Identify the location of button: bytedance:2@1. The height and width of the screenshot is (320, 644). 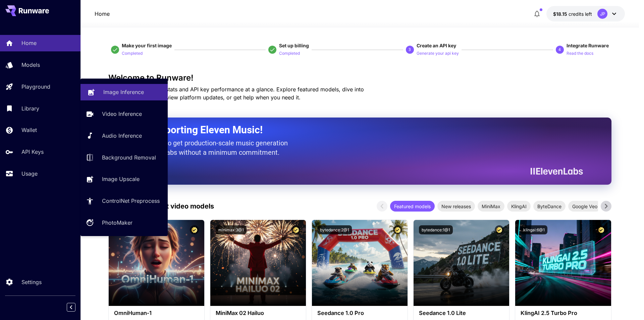
(335, 230).